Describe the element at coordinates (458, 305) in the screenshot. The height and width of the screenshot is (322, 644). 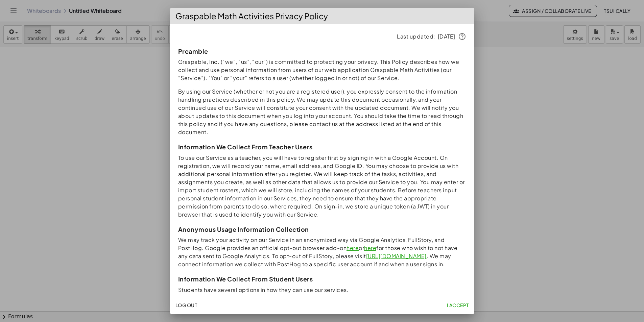
I see `button: I accept` at that location.